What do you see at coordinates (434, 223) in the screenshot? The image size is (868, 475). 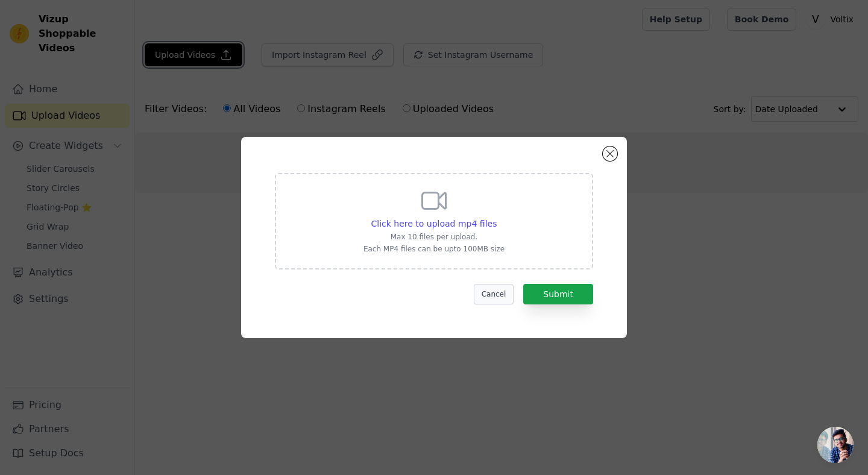 I see `span: Click here to upload mp4 files` at bounding box center [434, 223].